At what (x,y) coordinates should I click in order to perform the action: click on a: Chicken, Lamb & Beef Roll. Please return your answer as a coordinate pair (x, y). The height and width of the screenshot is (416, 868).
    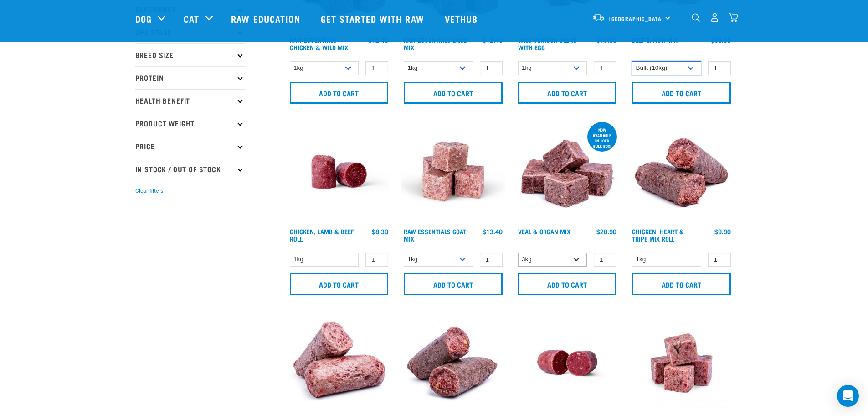
    Looking at the image, I should click on (322, 235).